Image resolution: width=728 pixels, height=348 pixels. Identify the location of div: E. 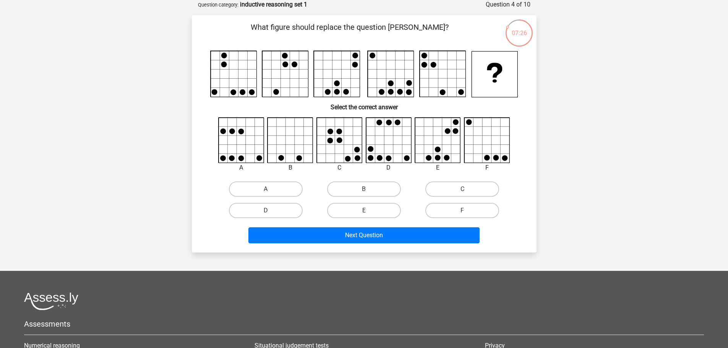
(437, 168).